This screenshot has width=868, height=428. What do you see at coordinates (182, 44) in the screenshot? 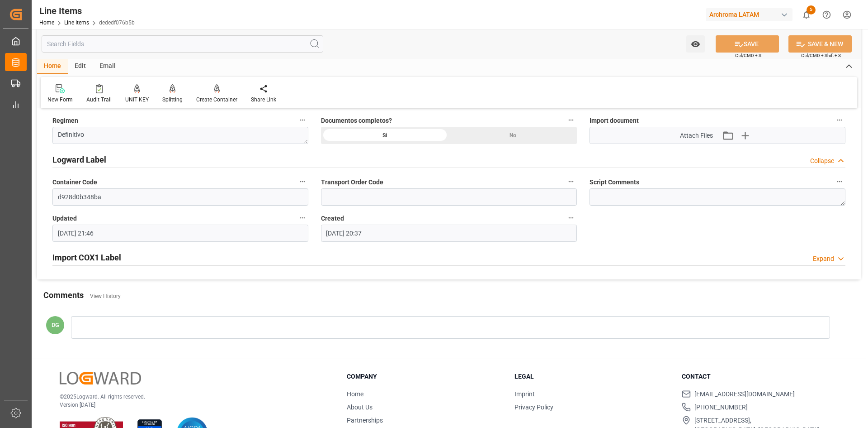
I see `input: Search Fields` at bounding box center [182, 44].